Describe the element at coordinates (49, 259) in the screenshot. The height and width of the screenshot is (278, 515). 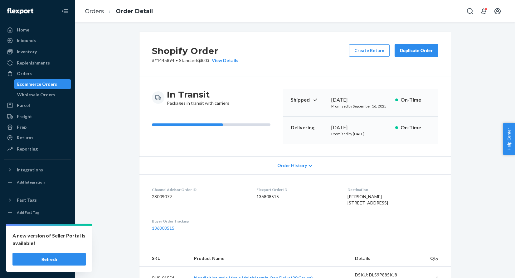
I see `button: Refresh` at that location.